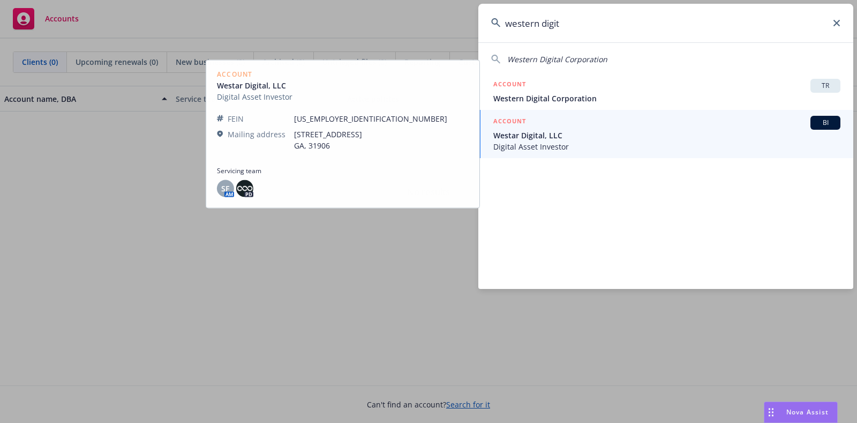 The height and width of the screenshot is (423, 857). What do you see at coordinates (667, 135) in the screenshot?
I see `span: Westar Digital, LLC` at bounding box center [667, 135].